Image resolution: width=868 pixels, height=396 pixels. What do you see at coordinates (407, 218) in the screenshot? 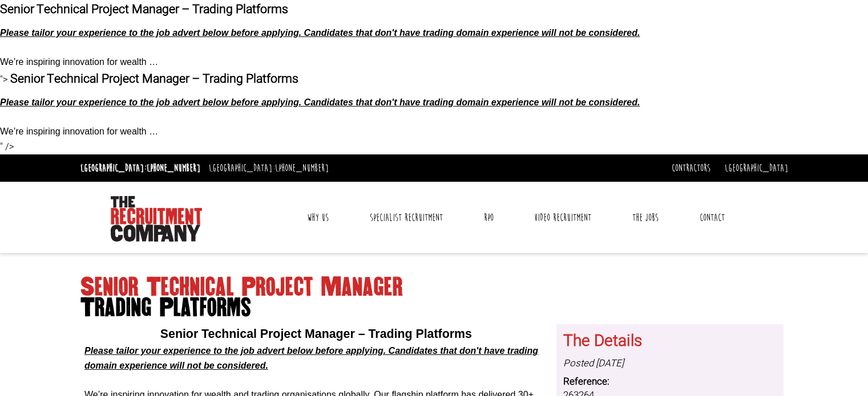
I see `a: Specialist Recruitment` at bounding box center [407, 218].